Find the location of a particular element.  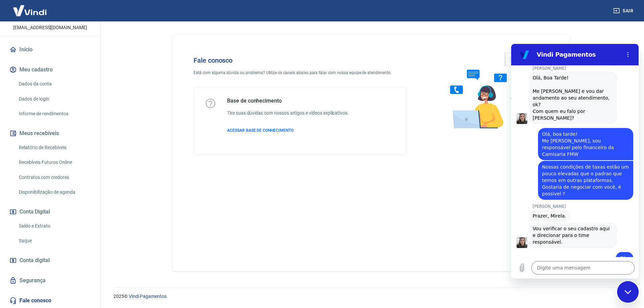

a: Início is located at coordinates (50, 50).